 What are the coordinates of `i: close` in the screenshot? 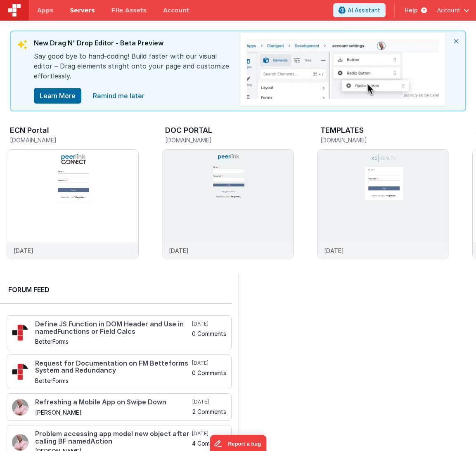 It's located at (456, 41).